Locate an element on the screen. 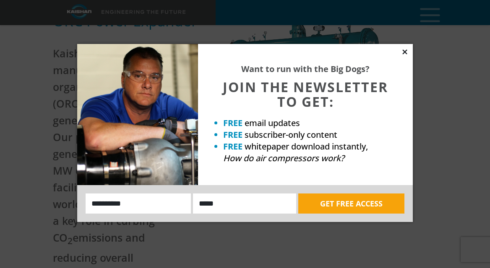 The width and height of the screenshot is (490, 268). span: whitepaper download instantly, is located at coordinates (306, 146).